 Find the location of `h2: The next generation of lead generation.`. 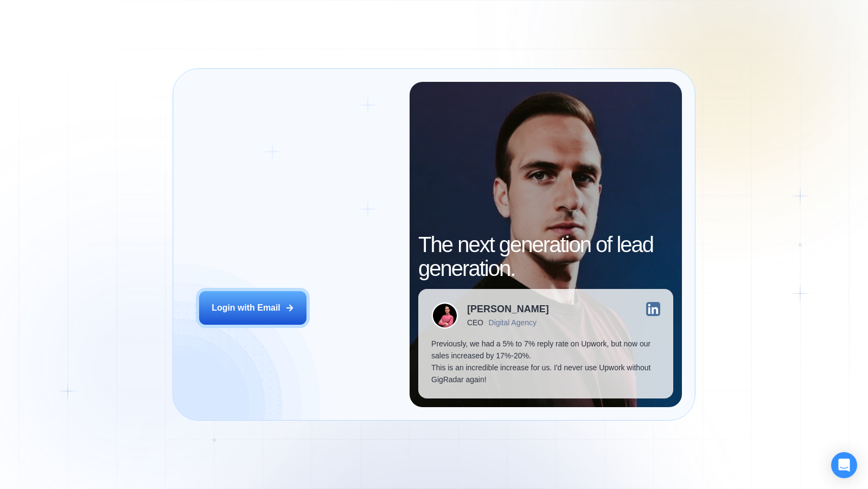

h2: The next generation of lead generation. is located at coordinates (545, 257).